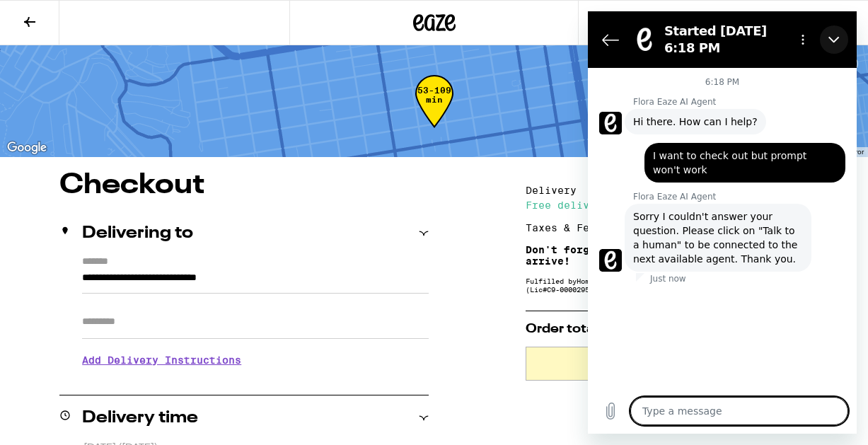 This screenshot has width=868, height=445. Describe the element at coordinates (562, 329) in the screenshot. I see `span: Order total` at that location.